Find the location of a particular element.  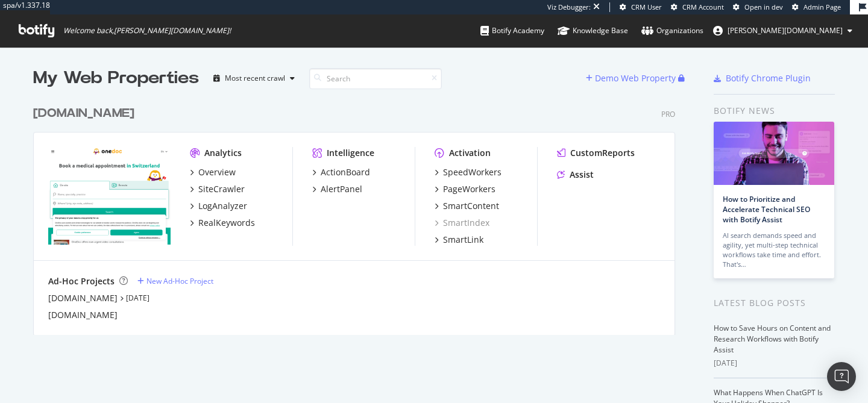

div: Viz Debugger: is located at coordinates (569, 7).